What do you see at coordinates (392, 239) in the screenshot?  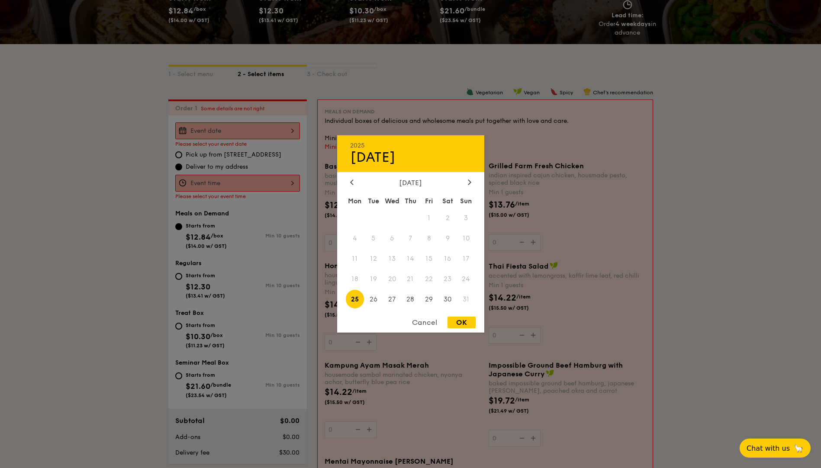 I see `span: 6` at bounding box center [392, 239].